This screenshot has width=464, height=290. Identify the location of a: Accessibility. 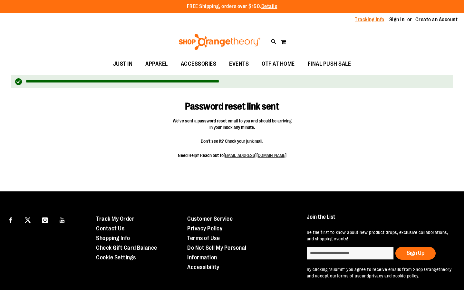
(203, 267).